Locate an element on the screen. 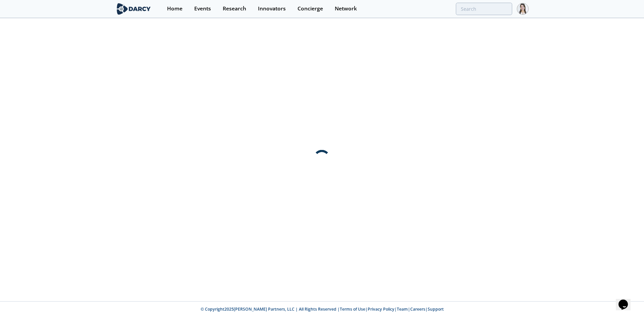 Image resolution: width=644 pixels, height=317 pixels. div: Network is located at coordinates (346, 9).